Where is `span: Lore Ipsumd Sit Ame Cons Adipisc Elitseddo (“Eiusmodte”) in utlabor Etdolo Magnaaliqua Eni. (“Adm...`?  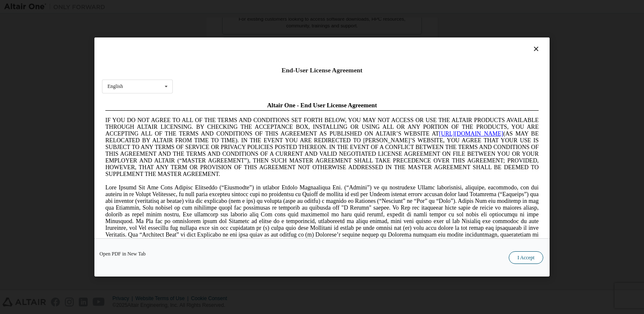 span: Lore Ipsumd Sit Ame Cons Adipisc Elitseddo (“Eiusmodte”) in utlabor Etdolo Magnaaliqua Eni. (“Adm... is located at coordinates (220, 116).